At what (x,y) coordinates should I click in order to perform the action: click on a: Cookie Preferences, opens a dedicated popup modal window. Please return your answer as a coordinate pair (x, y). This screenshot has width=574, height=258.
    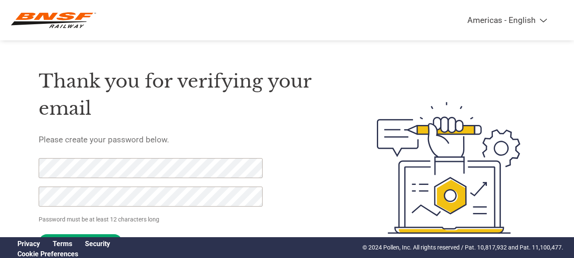
    Looking at the image, I should click on (48, 254).